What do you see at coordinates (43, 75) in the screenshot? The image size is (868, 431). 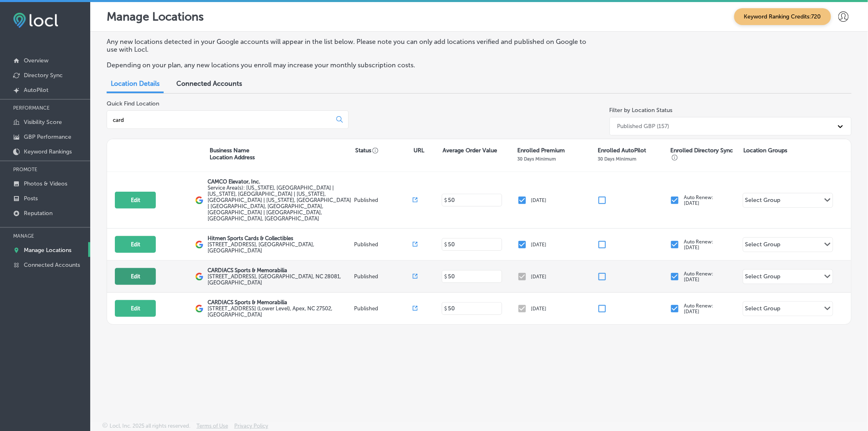 I see `p: Directory Sync` at bounding box center [43, 75].